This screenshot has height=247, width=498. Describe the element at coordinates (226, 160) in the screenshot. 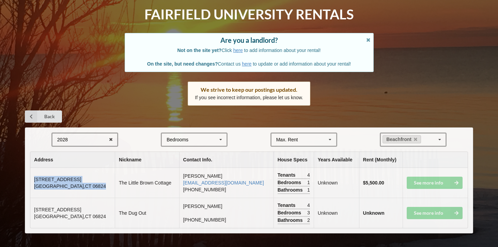

I see `th: Contact Info.` at that location.